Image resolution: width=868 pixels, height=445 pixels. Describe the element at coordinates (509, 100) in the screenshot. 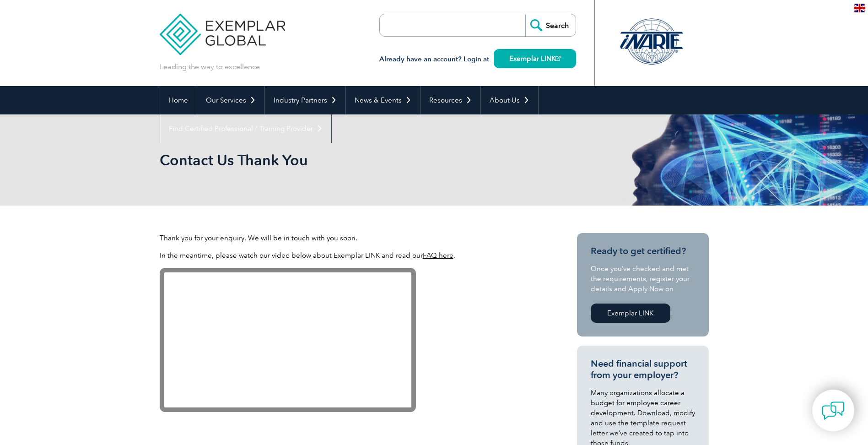

I see `a: About Us` at that location.